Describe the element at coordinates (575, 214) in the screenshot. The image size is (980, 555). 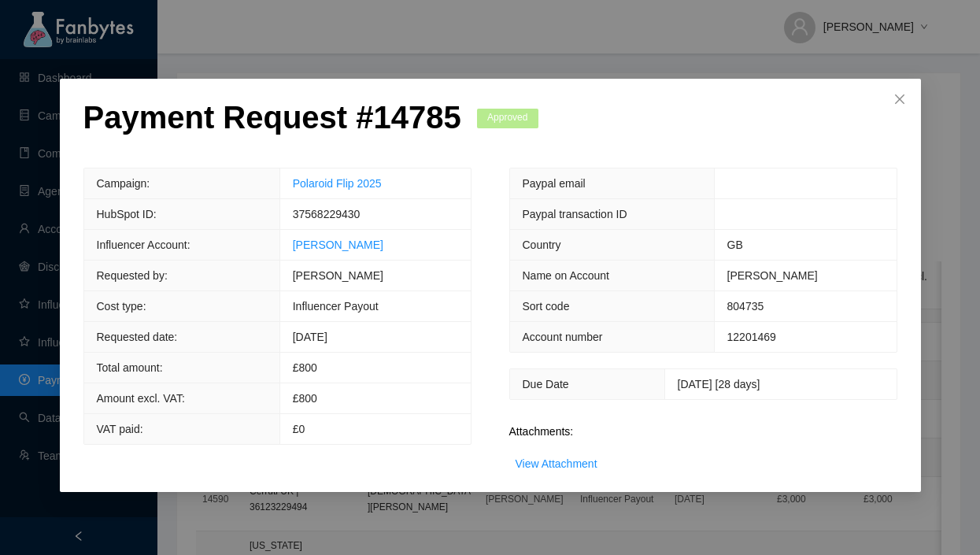
I see `span: Paypal transaction ID` at that location.